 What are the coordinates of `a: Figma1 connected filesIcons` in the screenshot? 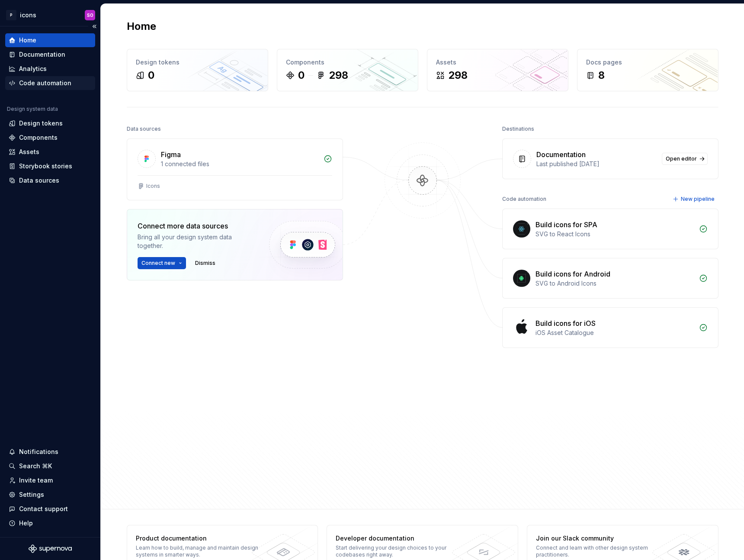 It's located at (235, 169).